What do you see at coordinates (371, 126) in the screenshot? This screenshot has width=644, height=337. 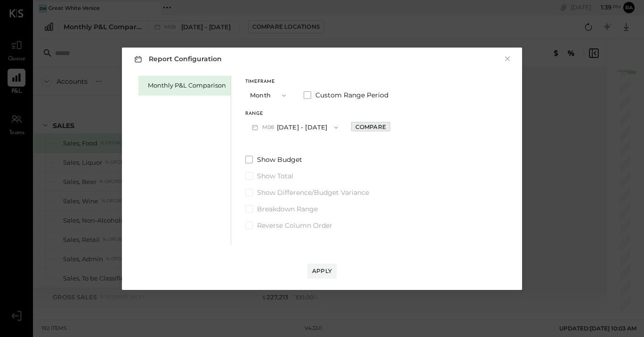 I see `div: Compare` at bounding box center [371, 126].